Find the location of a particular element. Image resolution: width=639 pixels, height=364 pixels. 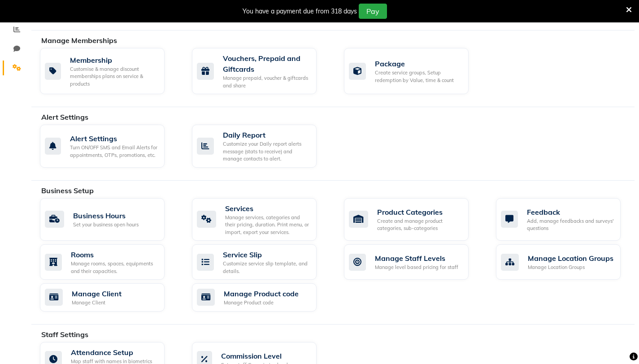

a: Manage Product codeManage Product code is located at coordinates (261, 298).